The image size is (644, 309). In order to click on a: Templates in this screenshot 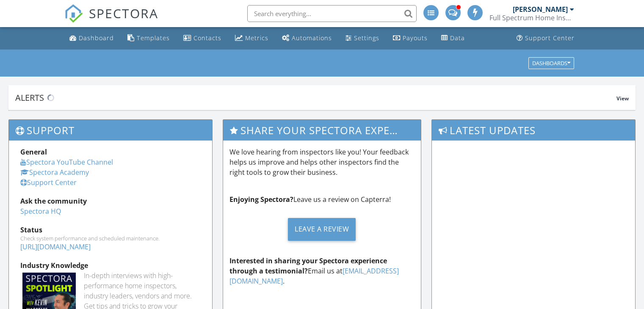, I will do `click(148, 38)`.